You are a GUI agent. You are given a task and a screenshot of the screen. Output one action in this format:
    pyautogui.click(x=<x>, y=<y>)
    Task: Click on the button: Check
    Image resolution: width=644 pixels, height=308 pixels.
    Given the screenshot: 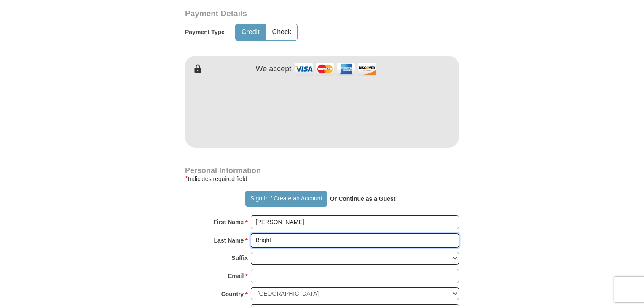 What is the action you would take?
    pyautogui.click(x=281, y=32)
    